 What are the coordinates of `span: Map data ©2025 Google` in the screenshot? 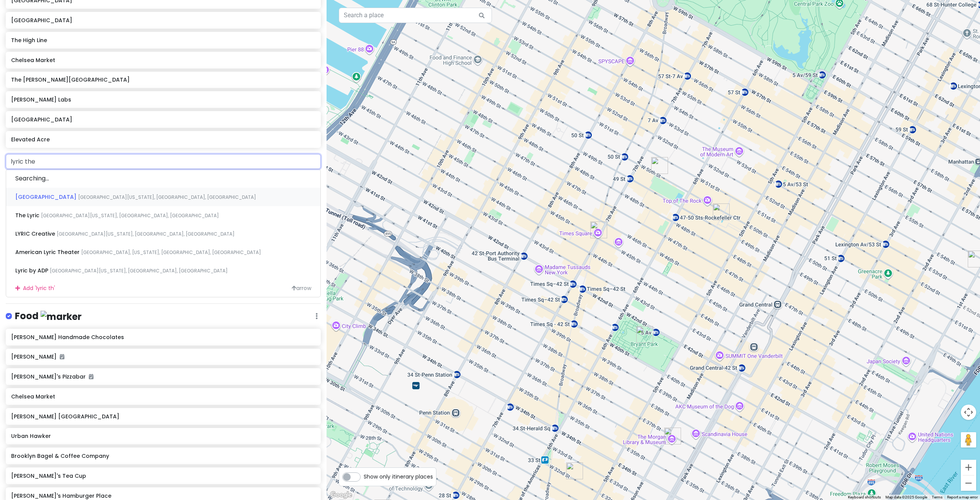 It's located at (906, 497).